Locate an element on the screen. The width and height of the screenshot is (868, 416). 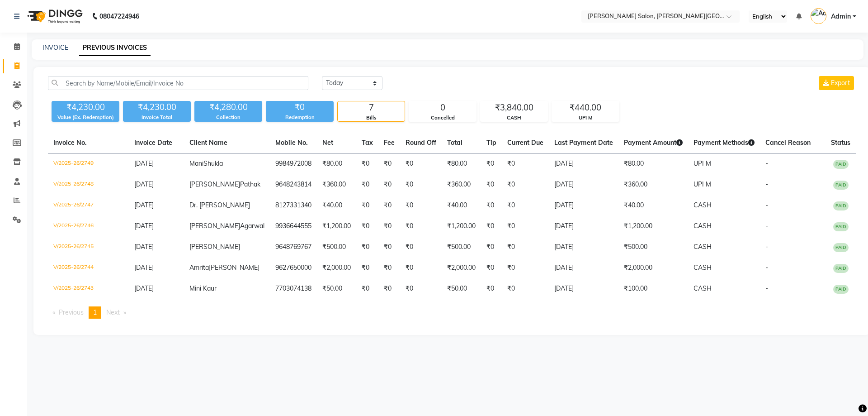
span: Last Payment Date is located at coordinates (584, 143).